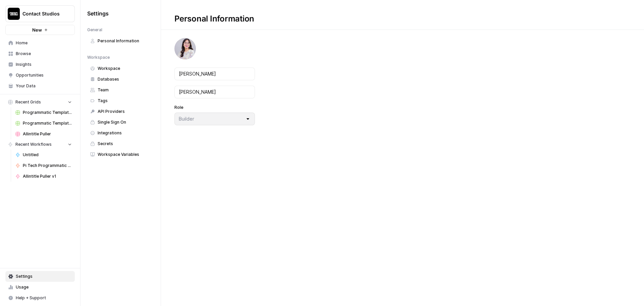  I want to click on a: Allintitle Puller v1, so click(44, 176).